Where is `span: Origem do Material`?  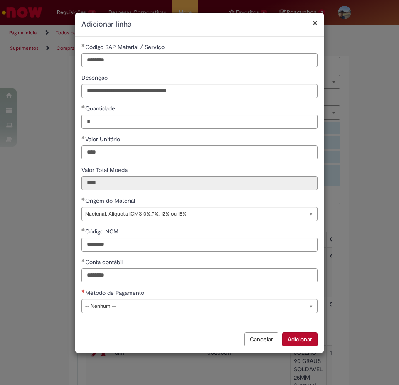 span: Origem do Material is located at coordinates (111, 201).